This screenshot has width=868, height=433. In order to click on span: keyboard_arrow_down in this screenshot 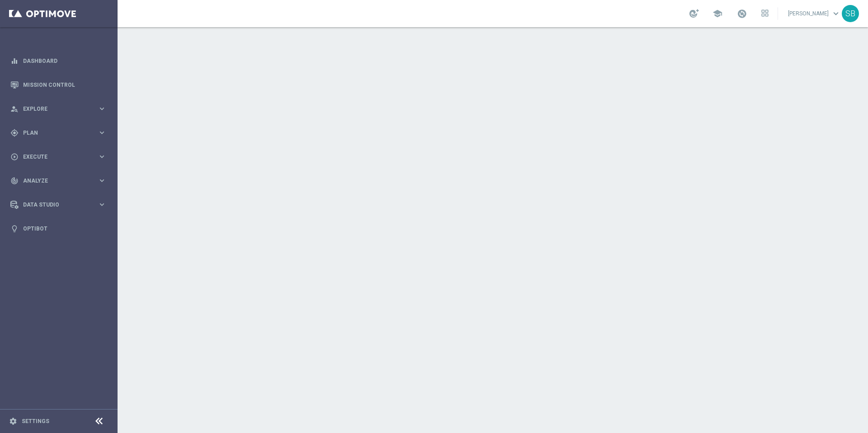, I will do `click(836, 13)`.